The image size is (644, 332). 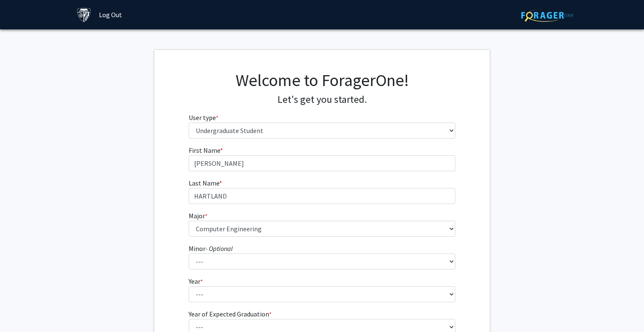 What do you see at coordinates (547, 15) in the screenshot?
I see `img: ForagerOne Logo` at bounding box center [547, 15].